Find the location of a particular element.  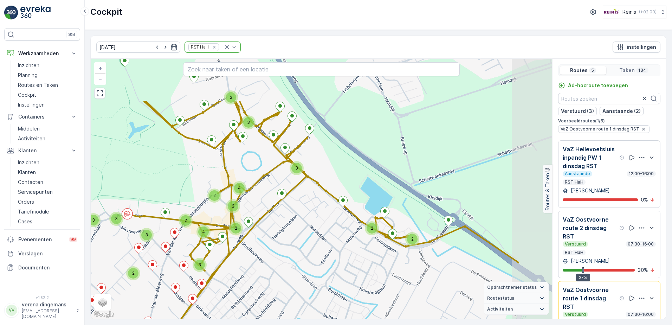

span: Opdrachtnemer status is located at coordinates (512, 287).